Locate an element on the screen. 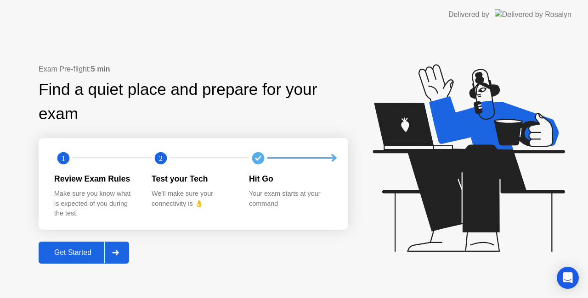 This screenshot has width=588, height=298. div: Test your Tech is located at coordinates (193, 179).